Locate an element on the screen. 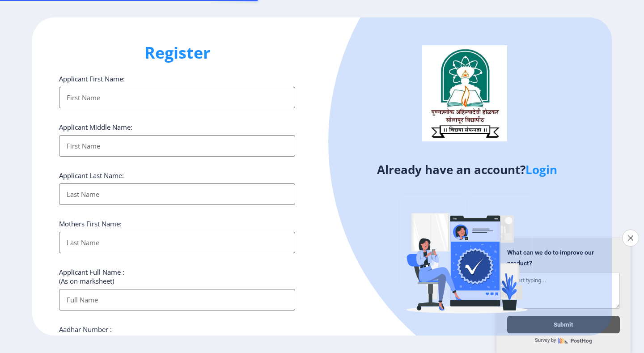  img: Verified-rafiki.svg is located at coordinates (467, 258).